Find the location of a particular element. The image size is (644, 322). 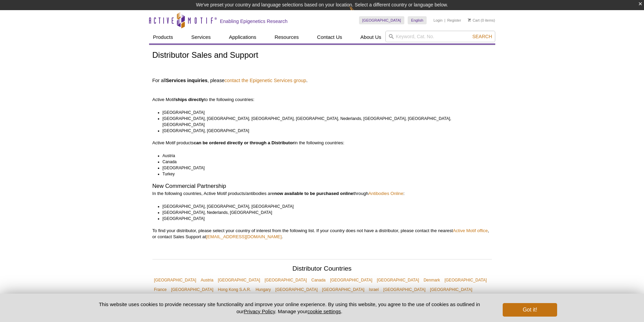

a: Contact Us is located at coordinates (329, 37).